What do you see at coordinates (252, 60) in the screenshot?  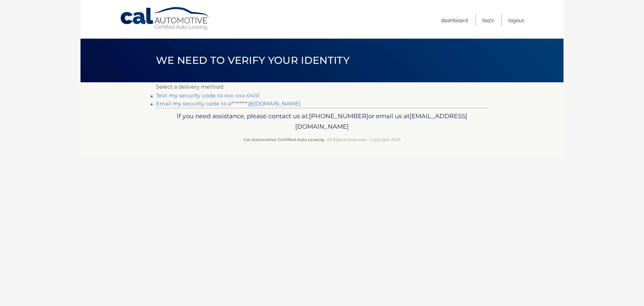 I see `span: We need to verify your identity` at bounding box center [252, 60].